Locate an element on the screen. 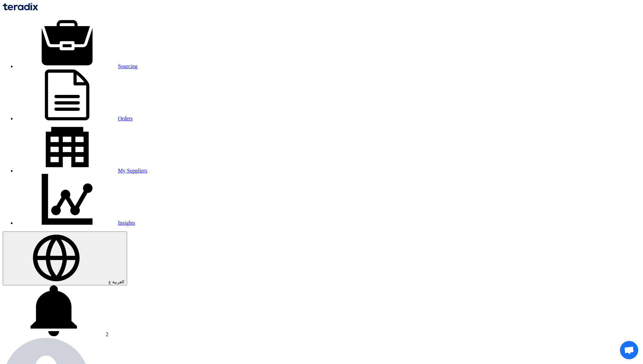 Image resolution: width=643 pixels, height=364 pixels. a: My Suppliers is located at coordinates (82, 171).